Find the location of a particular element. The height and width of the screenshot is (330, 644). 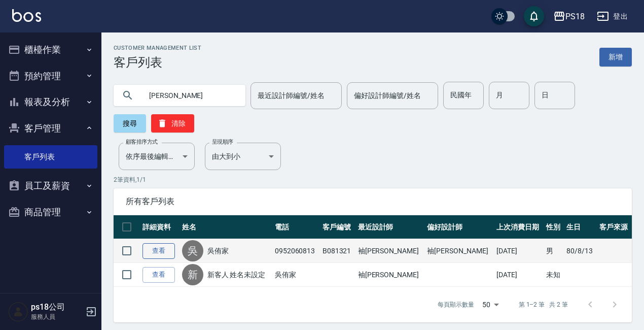

div: 依序最後編輯時間 is located at coordinates (157, 156).